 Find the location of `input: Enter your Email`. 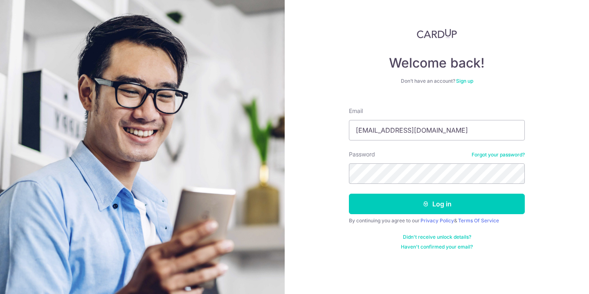

input: Enter your Email is located at coordinates (437, 130).